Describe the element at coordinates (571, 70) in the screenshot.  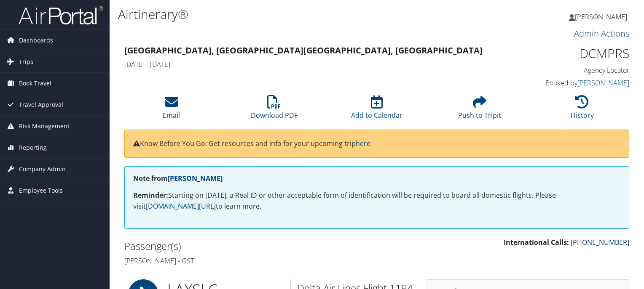
I see `h4: Agency Locator` at that location.